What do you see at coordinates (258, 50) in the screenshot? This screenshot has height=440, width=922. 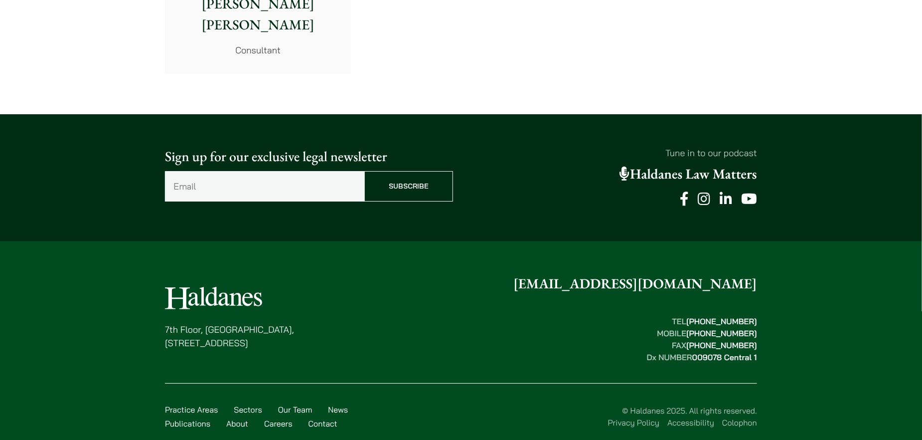 I see `p: Consultant` at bounding box center [258, 50].